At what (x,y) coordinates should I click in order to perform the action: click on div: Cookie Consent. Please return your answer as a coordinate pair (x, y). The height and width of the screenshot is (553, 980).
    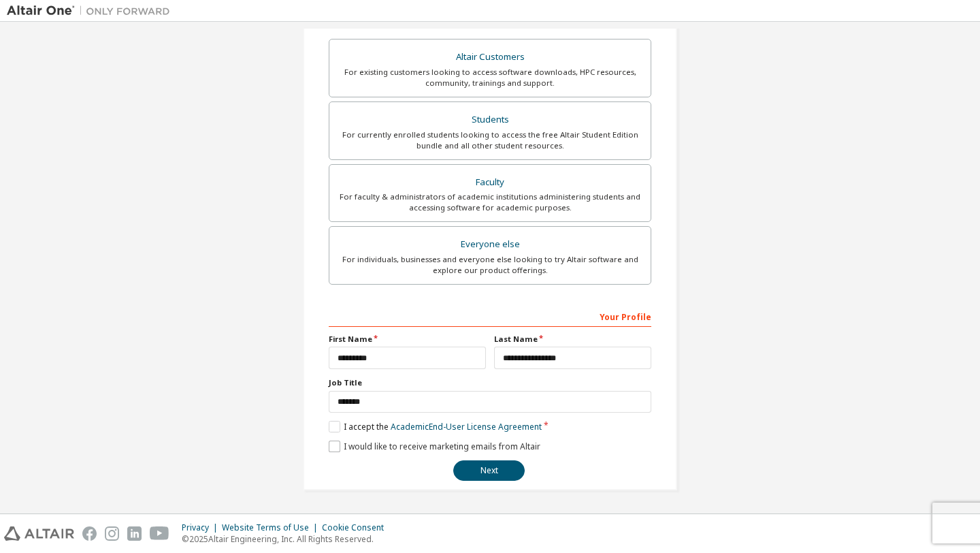
    Looking at the image, I should click on (357, 528).